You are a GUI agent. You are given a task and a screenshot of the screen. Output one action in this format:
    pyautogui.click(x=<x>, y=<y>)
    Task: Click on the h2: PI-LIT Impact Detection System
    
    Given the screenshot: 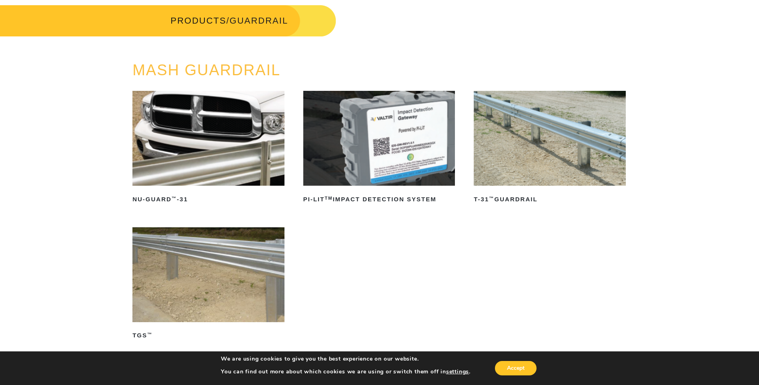 What is the action you would take?
    pyautogui.click(x=379, y=199)
    